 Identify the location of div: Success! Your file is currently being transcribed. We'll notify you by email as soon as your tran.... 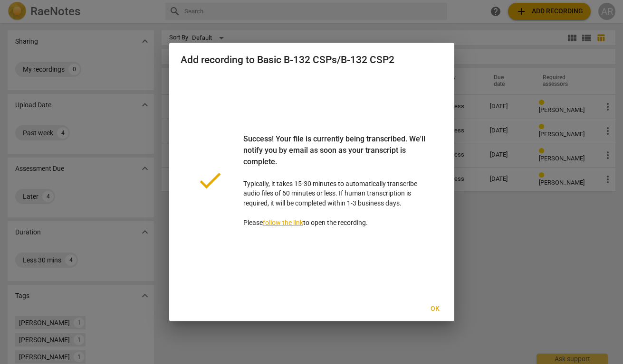
(336, 156).